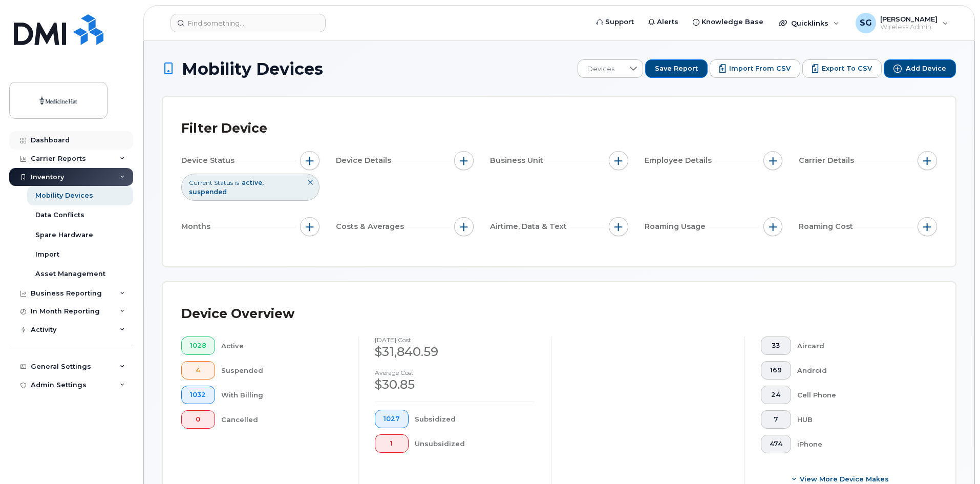 The height and width of the screenshot is (484, 980). I want to click on div: Device Overview, so click(238, 314).